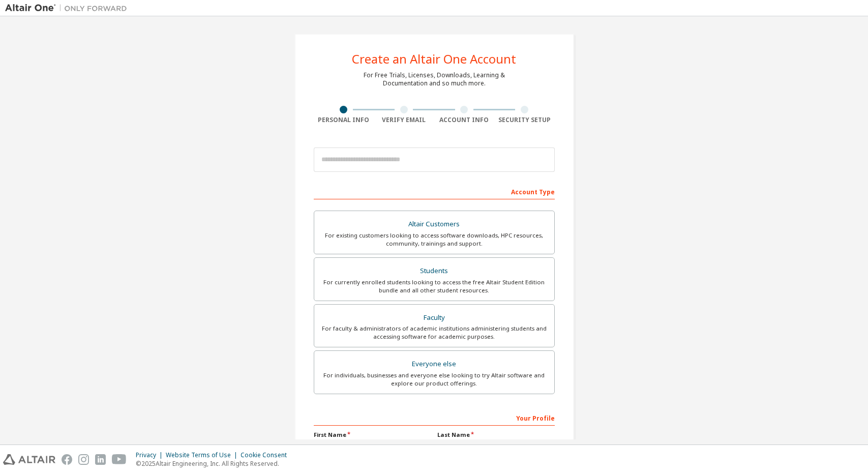 This screenshot has width=868, height=474. I want to click on div: For existing customers looking to access software downloads, HPC resources, community, trainings ..., so click(434, 239).